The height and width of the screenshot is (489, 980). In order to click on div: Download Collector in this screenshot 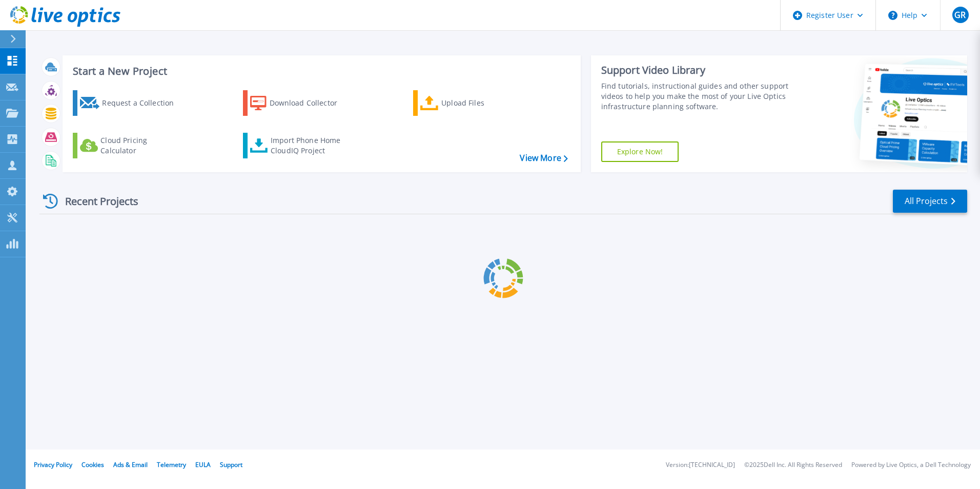, I will do `click(311, 103)`.